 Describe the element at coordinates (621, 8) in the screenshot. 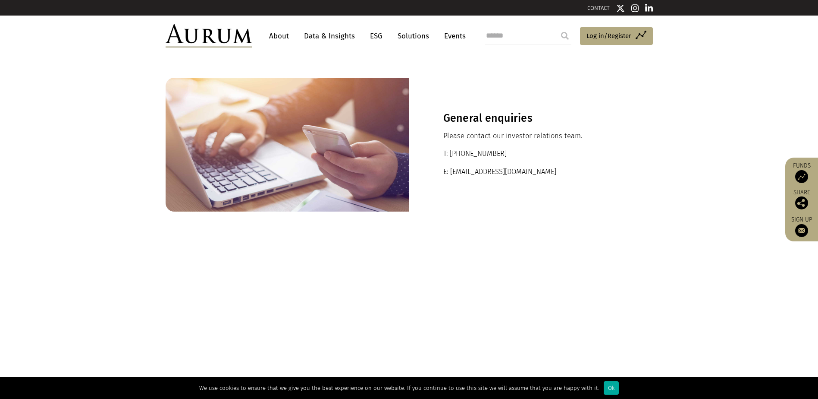

I see `img: Twitter icon` at that location.